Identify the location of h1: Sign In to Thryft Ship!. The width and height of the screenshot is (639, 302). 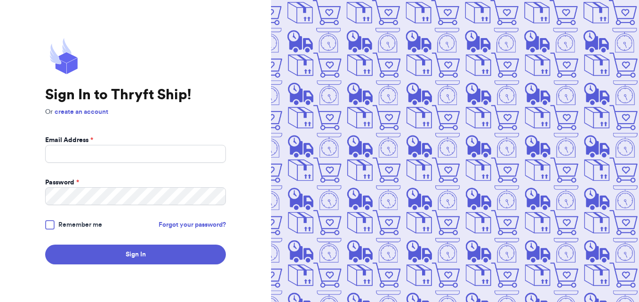
(136, 95).